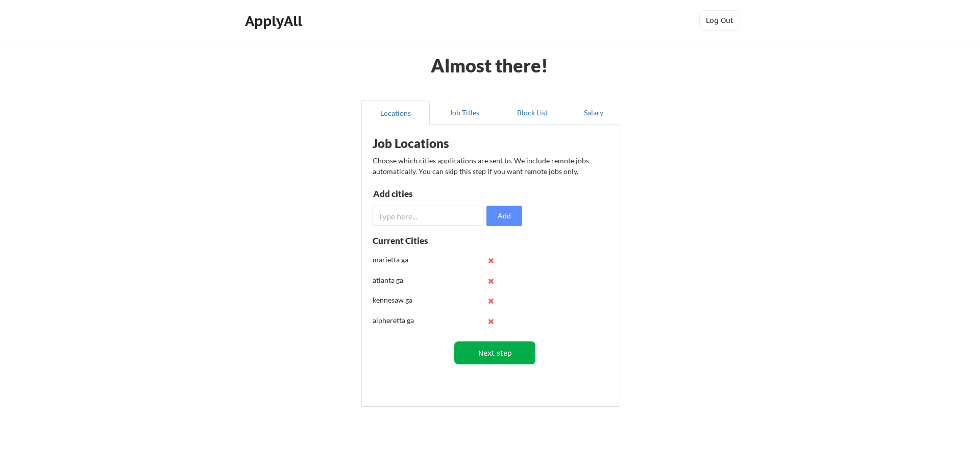  What do you see at coordinates (504, 216) in the screenshot?
I see `button: Add` at bounding box center [504, 216].